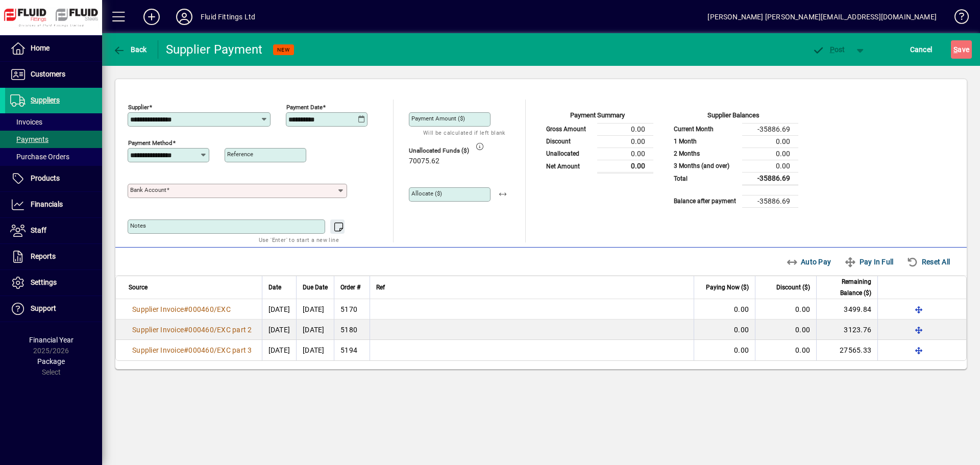  What do you see at coordinates (53, 230) in the screenshot?
I see `a: Staff` at bounding box center [53, 230].